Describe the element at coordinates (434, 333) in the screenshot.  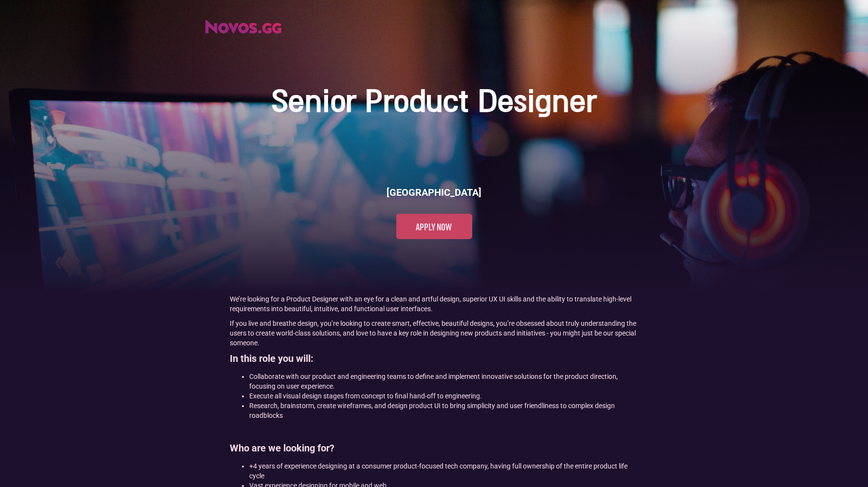
I see `p: If you live and breathe design, you’re looking to create smart, effective, beautiful designs, you...` at that location.